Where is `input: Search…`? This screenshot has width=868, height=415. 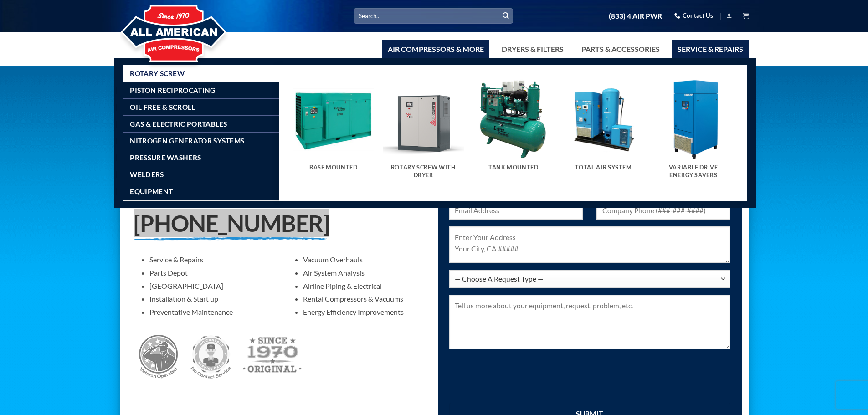 input: Search… is located at coordinates (434, 15).